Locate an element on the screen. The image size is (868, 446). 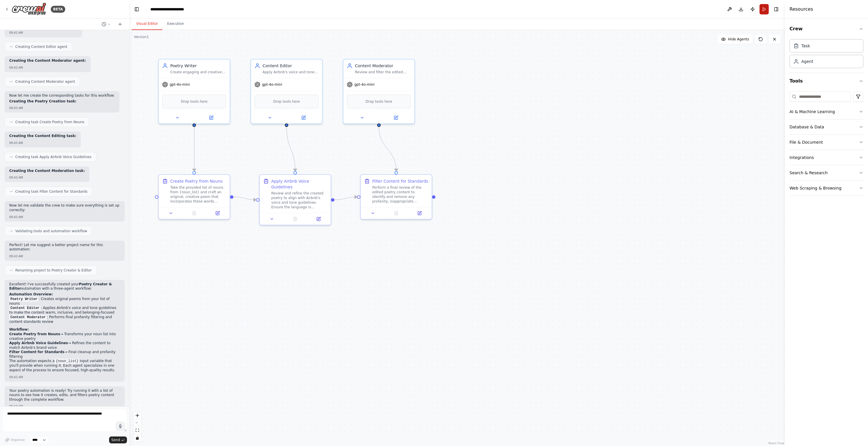
div: Content Editor is located at coordinates (291, 65).